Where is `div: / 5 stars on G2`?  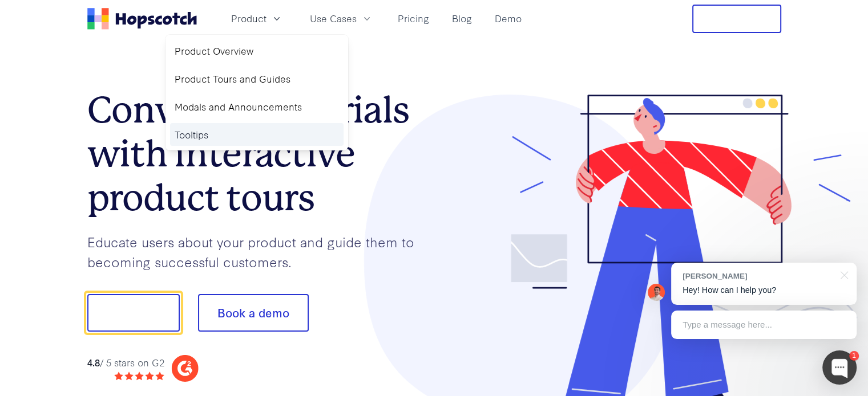 div: / 5 stars on G2 is located at coordinates (125, 363).